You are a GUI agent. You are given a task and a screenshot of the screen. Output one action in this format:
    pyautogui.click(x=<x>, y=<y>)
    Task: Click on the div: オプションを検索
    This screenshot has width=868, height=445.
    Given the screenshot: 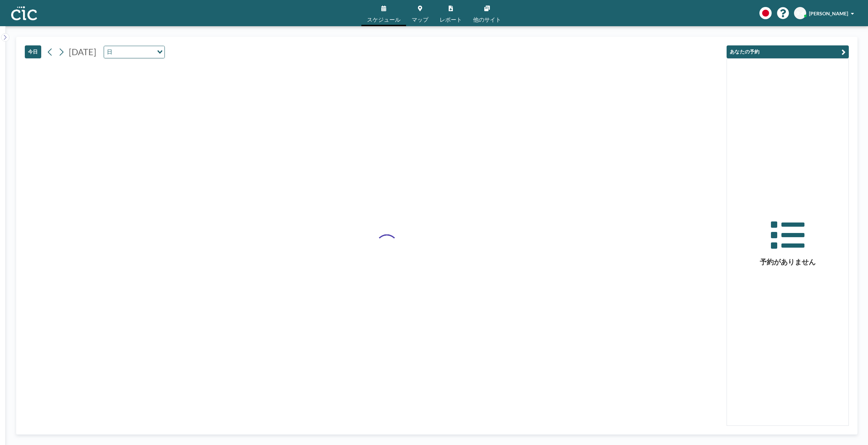 What is the action you would take?
    pyautogui.click(x=134, y=52)
    